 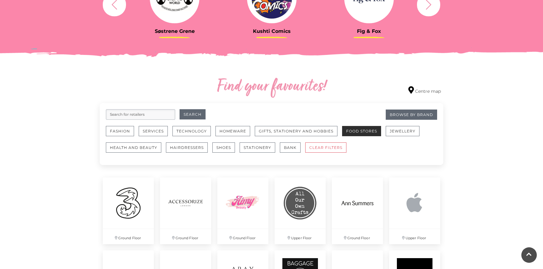 What do you see at coordinates (272, 87) in the screenshot?
I see `h2: Find your favourites!` at bounding box center [272, 87].